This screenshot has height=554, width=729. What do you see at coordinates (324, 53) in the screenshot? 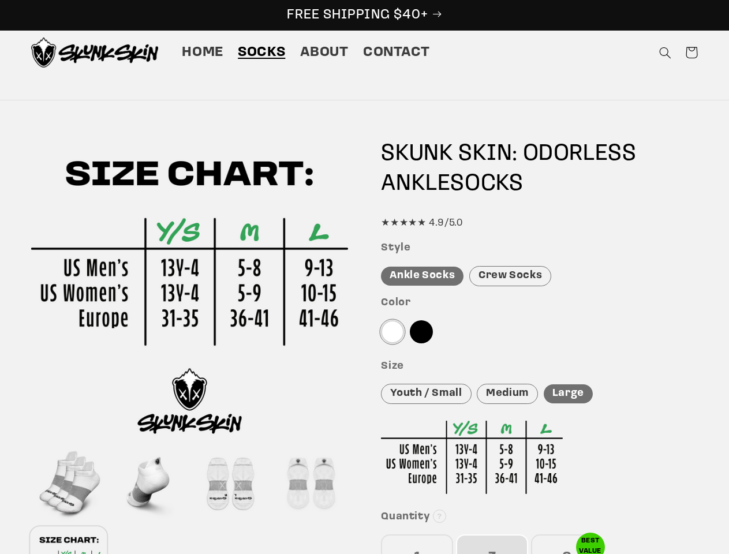
I see `span: About` at bounding box center [324, 53].